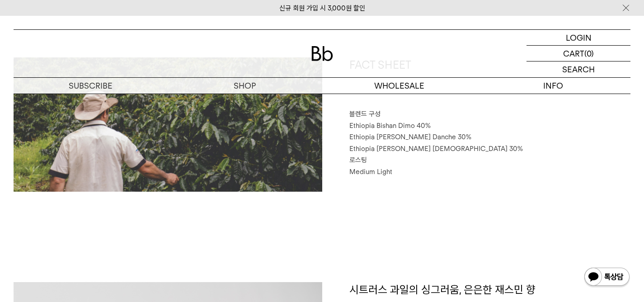 This screenshot has width=644, height=302. Describe the element at coordinates (168, 124) in the screenshot. I see `img: 벨벳화이트` at that location.